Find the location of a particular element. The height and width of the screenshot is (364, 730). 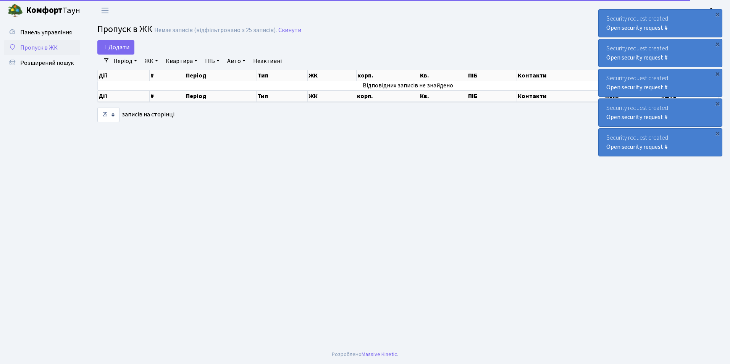

a: Пропуск в ЖК is located at coordinates (42, 48).